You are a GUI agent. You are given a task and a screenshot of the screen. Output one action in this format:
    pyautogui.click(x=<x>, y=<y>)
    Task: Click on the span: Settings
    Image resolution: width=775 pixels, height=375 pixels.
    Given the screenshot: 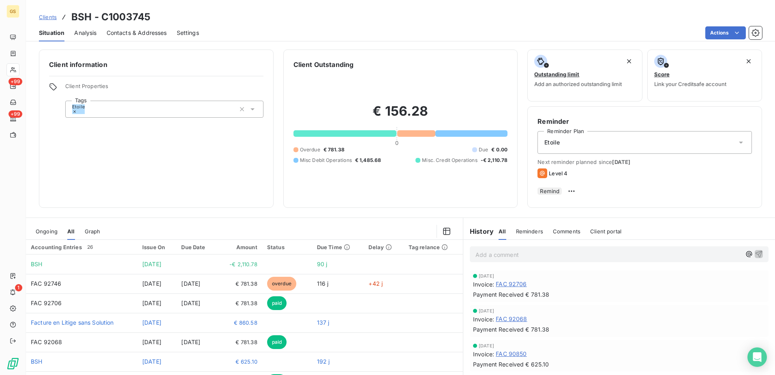 What is the action you would take?
    pyautogui.click(x=188, y=33)
    